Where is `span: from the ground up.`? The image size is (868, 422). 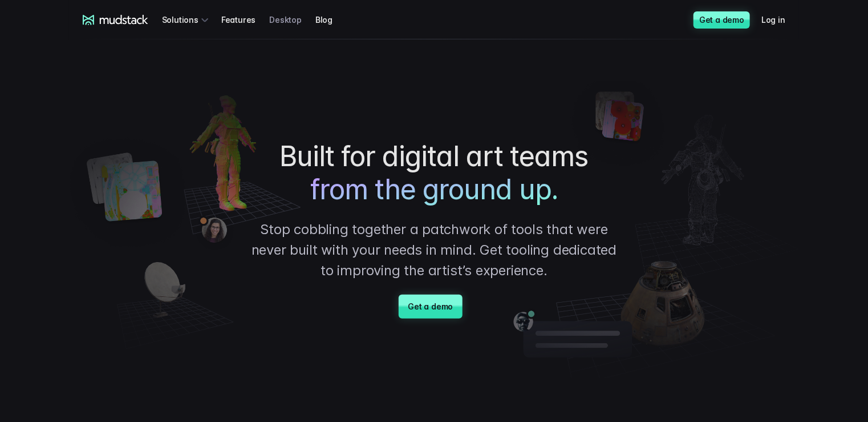 span: from the ground up. is located at coordinates (434, 189).